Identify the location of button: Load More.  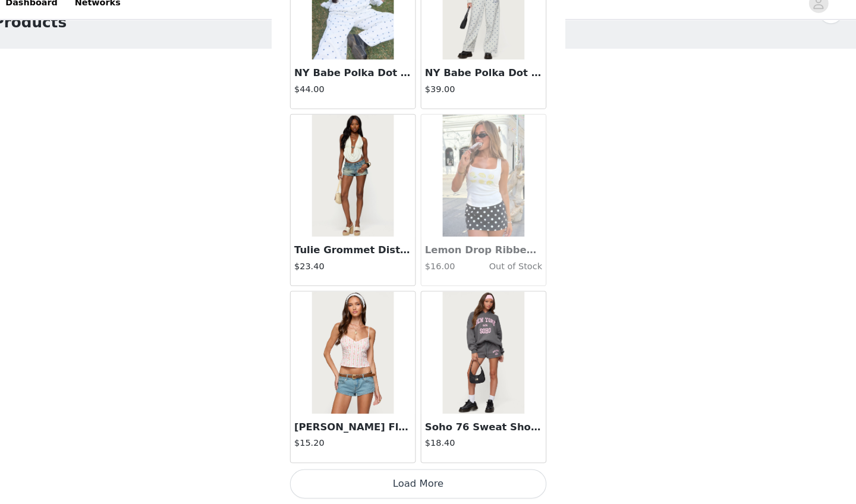
(428, 483).